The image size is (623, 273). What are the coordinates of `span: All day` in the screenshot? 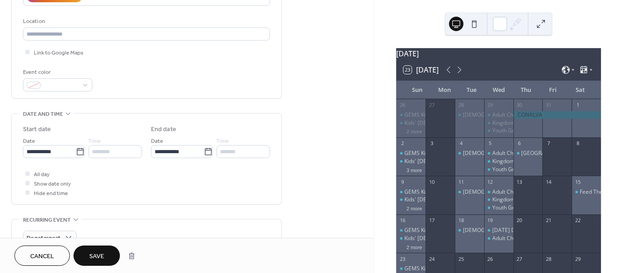 It's located at (42, 175).